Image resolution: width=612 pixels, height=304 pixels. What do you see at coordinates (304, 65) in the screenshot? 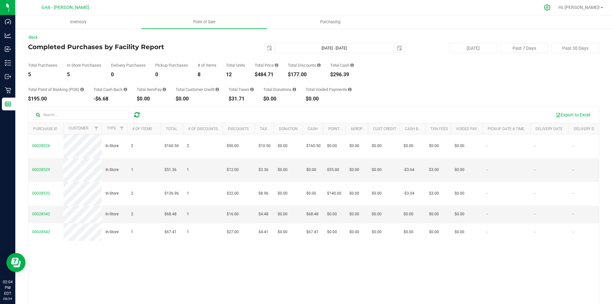
I see `div: Total Discounts` at bounding box center [304, 65].